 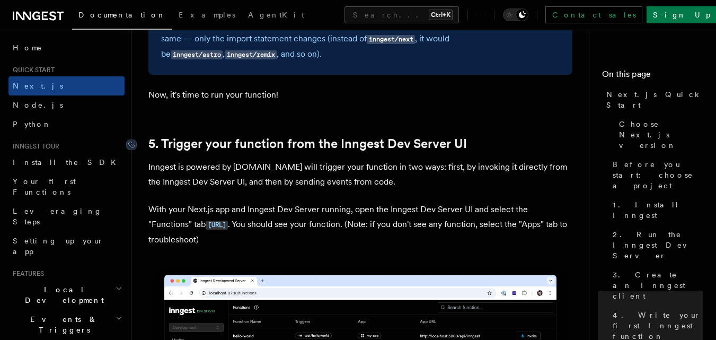 I want to click on a: Setting up your app, so click(x=66, y=246).